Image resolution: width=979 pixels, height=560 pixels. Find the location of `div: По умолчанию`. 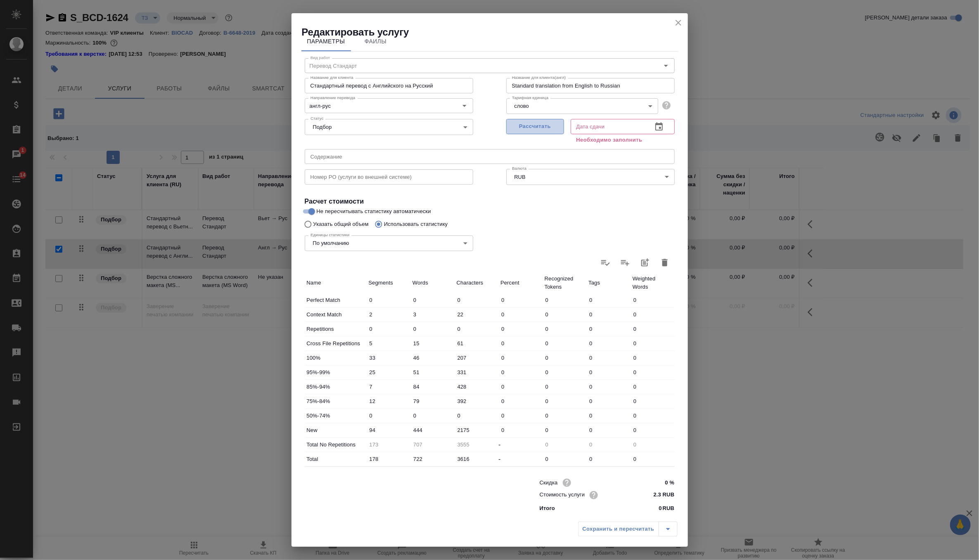

div: По умолчанию is located at coordinates (389, 243).